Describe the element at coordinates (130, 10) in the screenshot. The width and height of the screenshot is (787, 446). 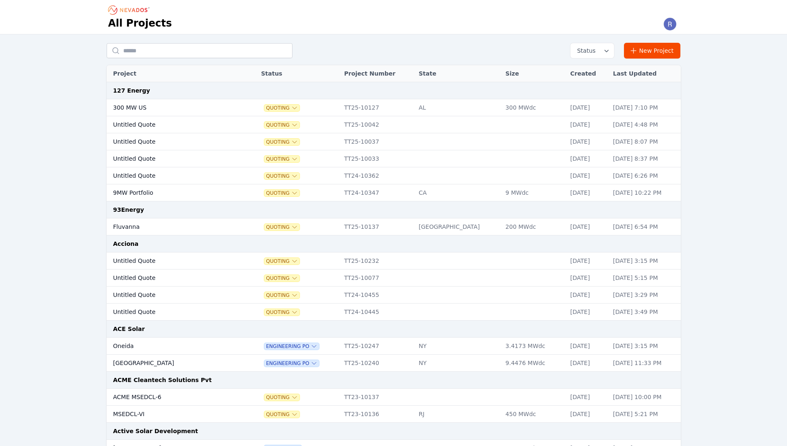
I see `nav: Breadcrumb` at that location.